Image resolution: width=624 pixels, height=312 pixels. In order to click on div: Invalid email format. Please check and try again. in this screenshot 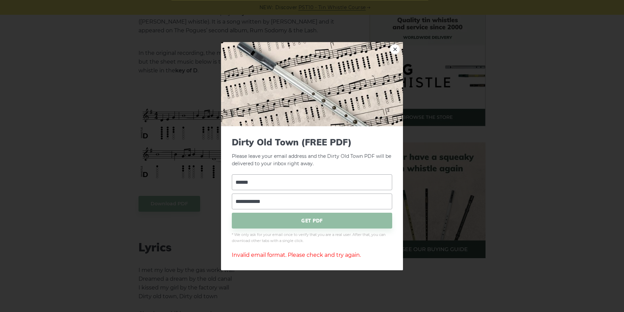, I will do `click(312, 255)`.